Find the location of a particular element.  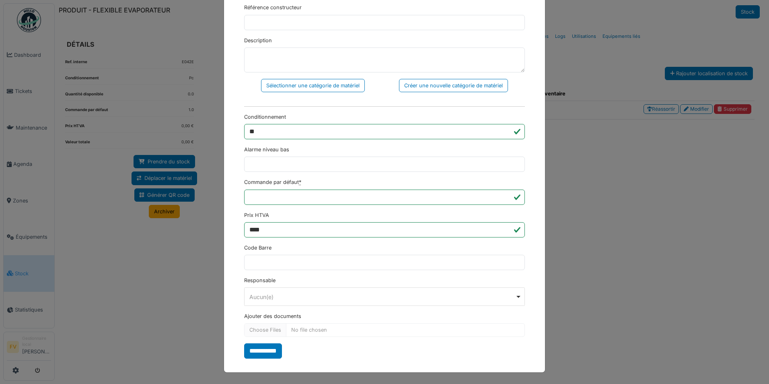

label: Code Barre is located at coordinates (258, 247).